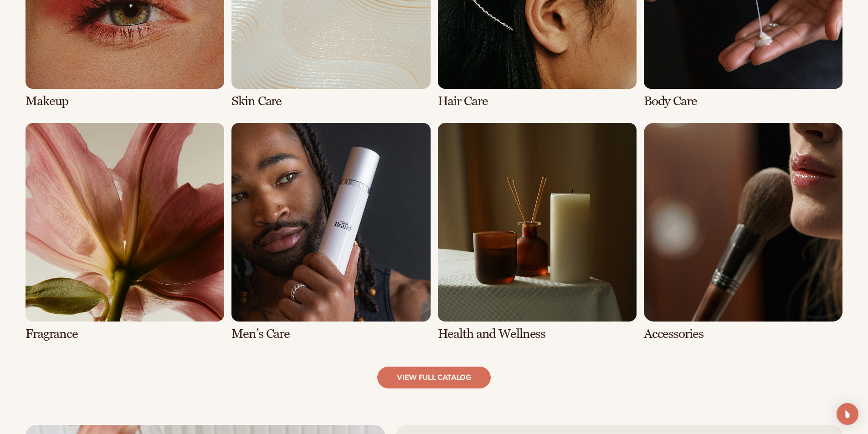  I want to click on h3: Body Care, so click(743, 101).